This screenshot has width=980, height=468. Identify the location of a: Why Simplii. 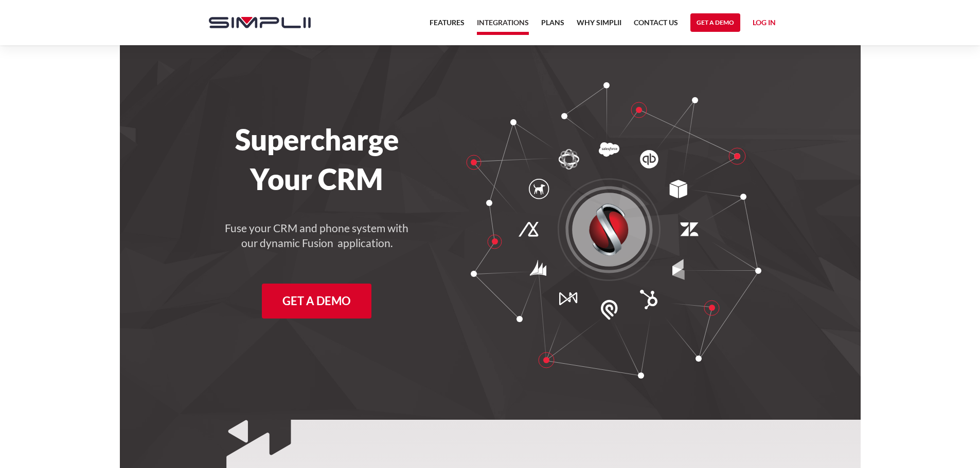
(599, 26).